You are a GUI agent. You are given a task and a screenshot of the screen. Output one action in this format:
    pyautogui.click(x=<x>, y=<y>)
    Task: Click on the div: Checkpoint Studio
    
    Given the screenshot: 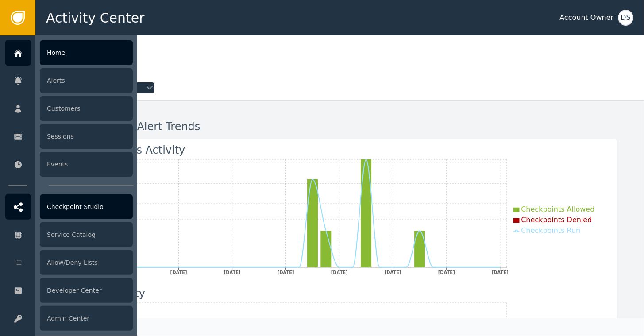 What is the action you would take?
    pyautogui.click(x=86, y=207)
    